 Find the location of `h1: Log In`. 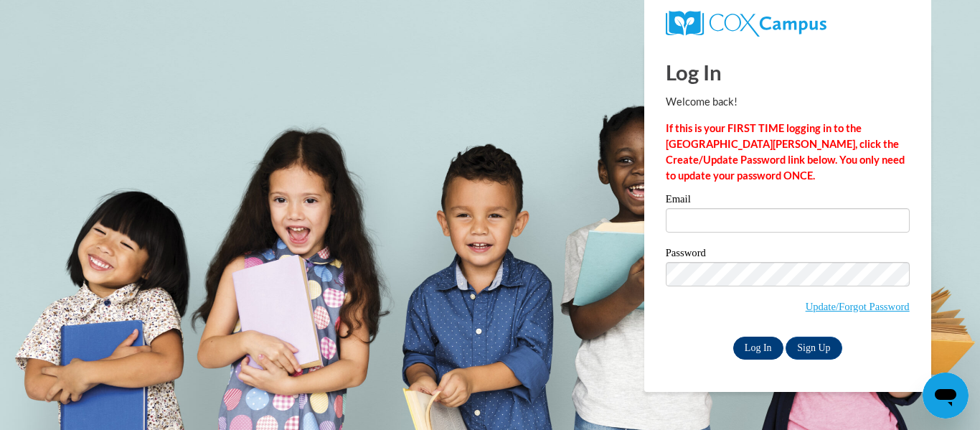

h1: Log In is located at coordinates (788, 72).